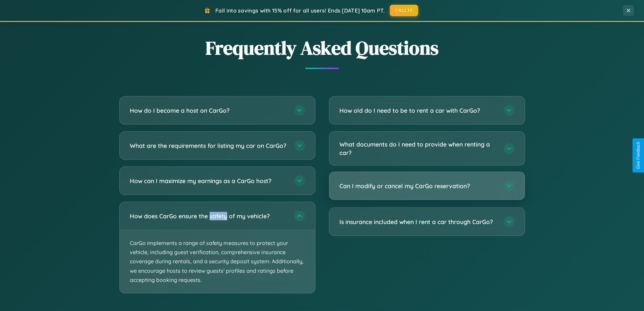 The image size is (644, 311). Describe the element at coordinates (418, 110) in the screenshot. I see `h3: How old do I need to be to rent a car with CarGo?` at that location.